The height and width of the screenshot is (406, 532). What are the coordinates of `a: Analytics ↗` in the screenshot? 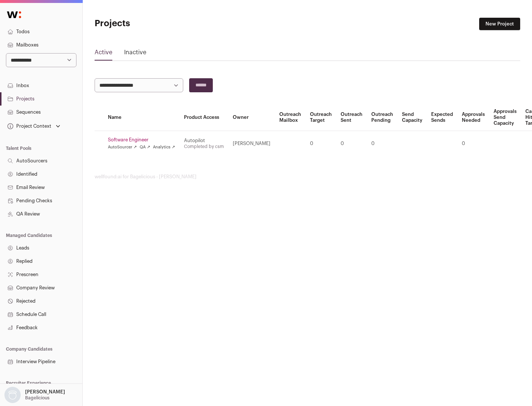 It's located at (164, 147).